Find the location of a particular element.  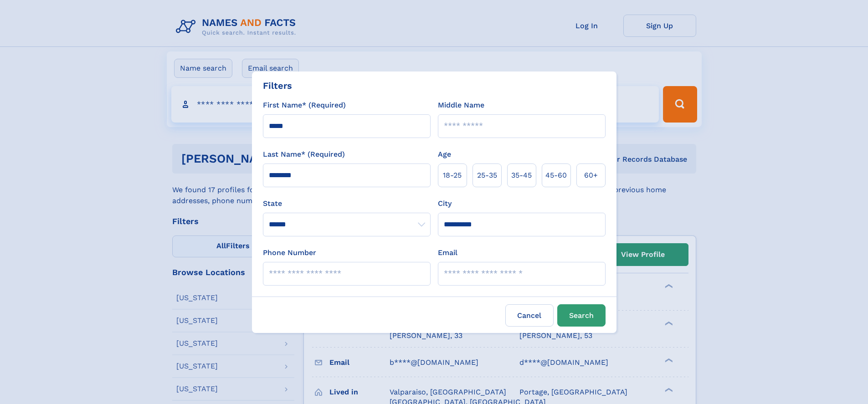

label: State is located at coordinates (347, 204).